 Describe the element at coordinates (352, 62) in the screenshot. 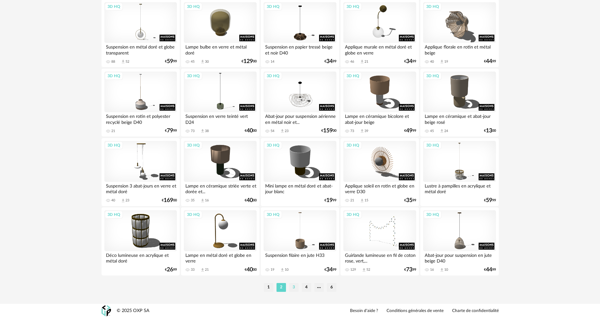

I see `div: 46` at that location.